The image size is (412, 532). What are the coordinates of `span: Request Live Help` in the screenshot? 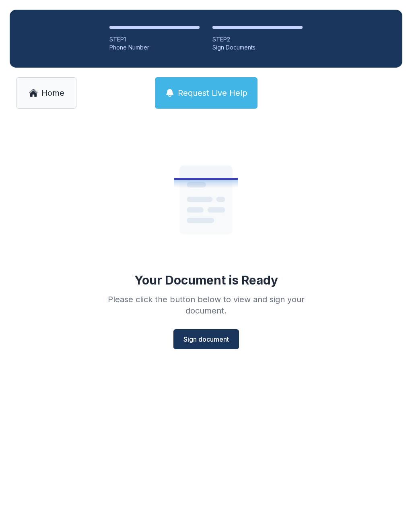 It's located at (212, 93).